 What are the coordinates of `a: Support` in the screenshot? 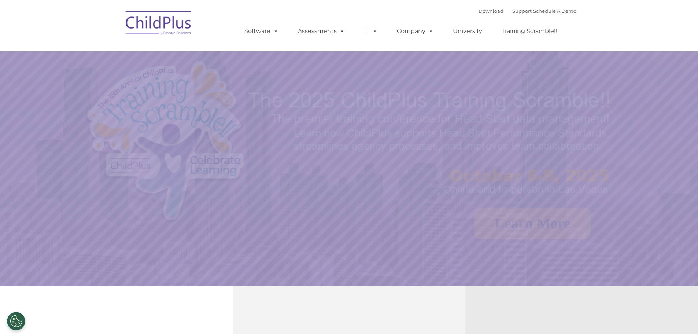 It's located at (521, 11).